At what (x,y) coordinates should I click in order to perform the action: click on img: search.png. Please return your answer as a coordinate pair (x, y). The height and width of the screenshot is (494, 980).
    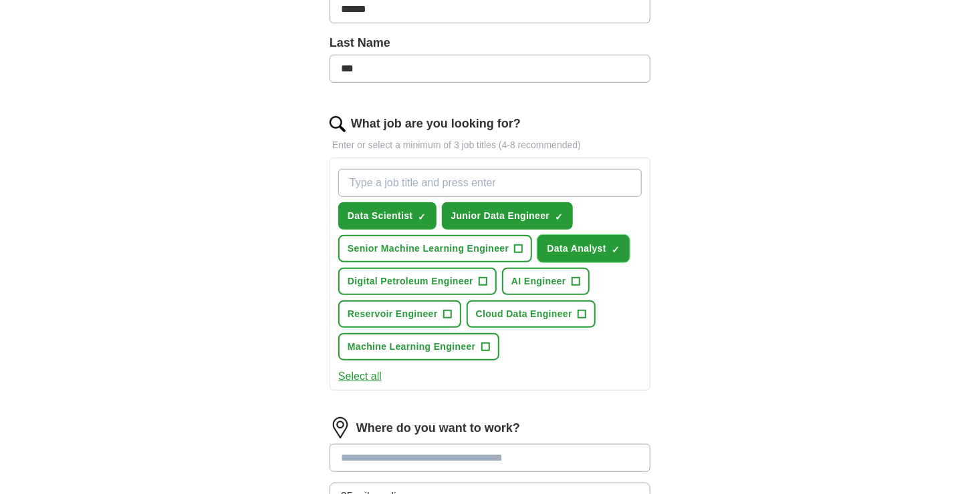
    Looking at the image, I should click on (338, 124).